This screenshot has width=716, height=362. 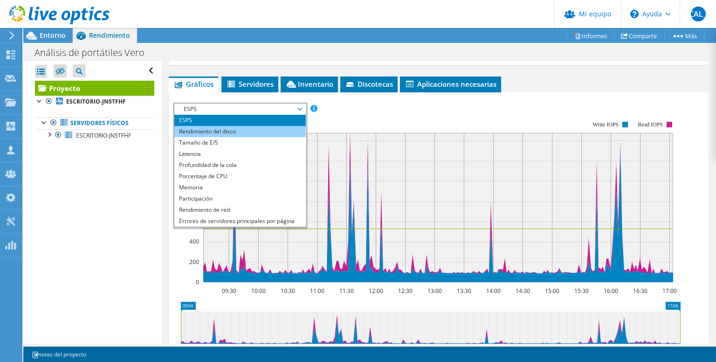 I want to click on text: Read IOPS, so click(x=651, y=125).